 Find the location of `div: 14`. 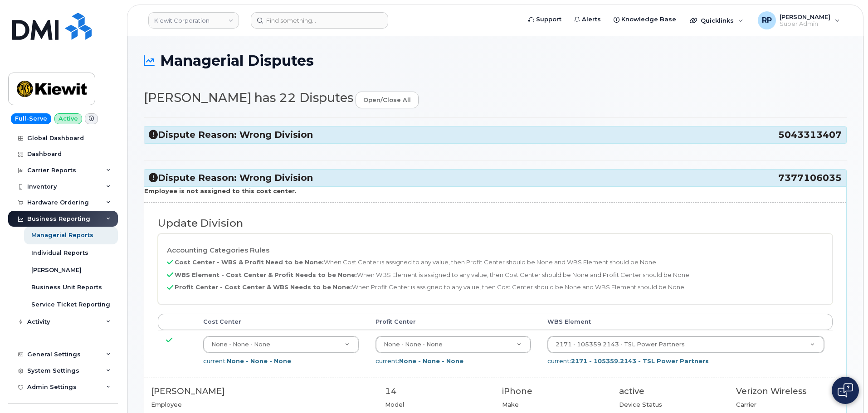

div: 14 is located at coordinates (437, 392).